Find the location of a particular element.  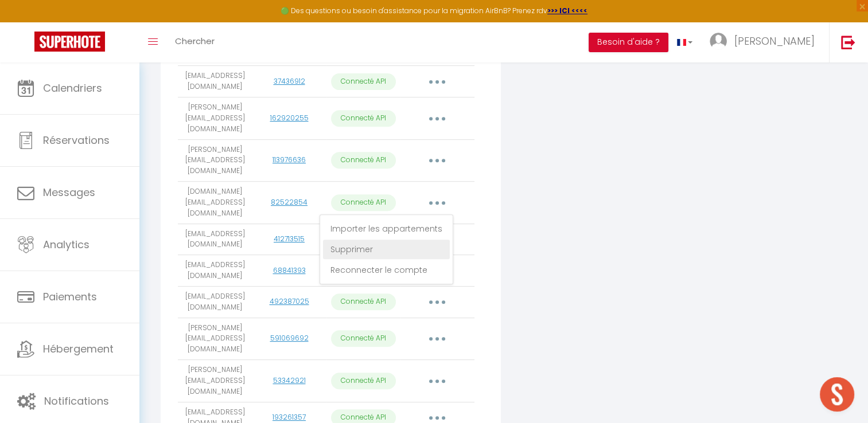

a: >>> ICI <<<< is located at coordinates (567, 10).